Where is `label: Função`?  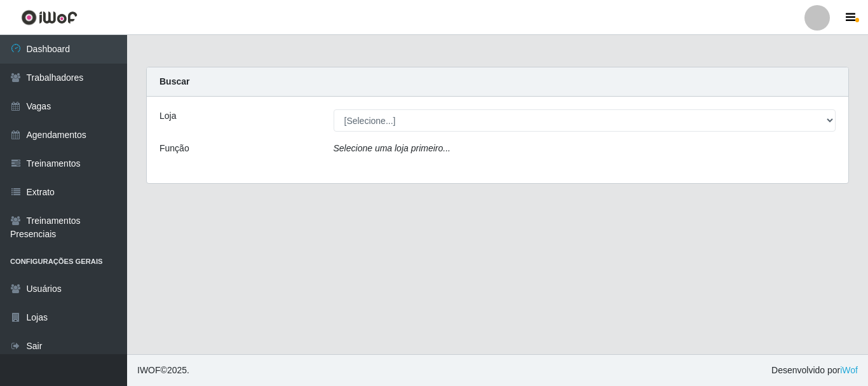 label: Função is located at coordinates (174, 148).